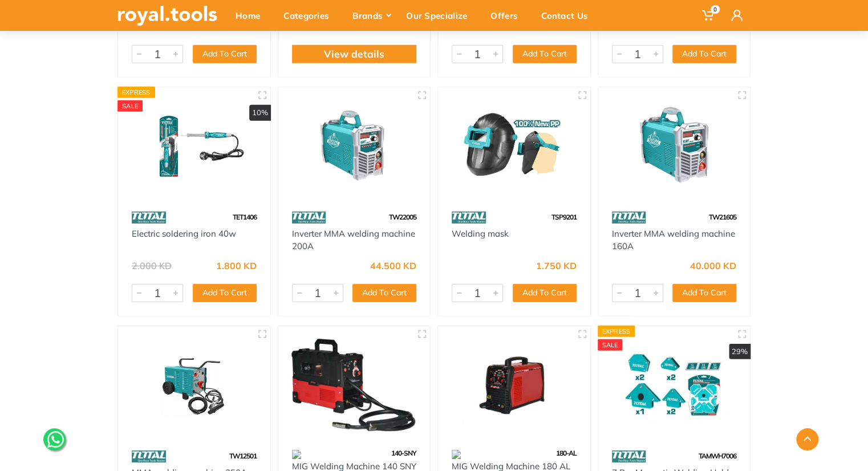 This screenshot has width=868, height=471. I want to click on div: 1.750 KD, so click(556, 266).